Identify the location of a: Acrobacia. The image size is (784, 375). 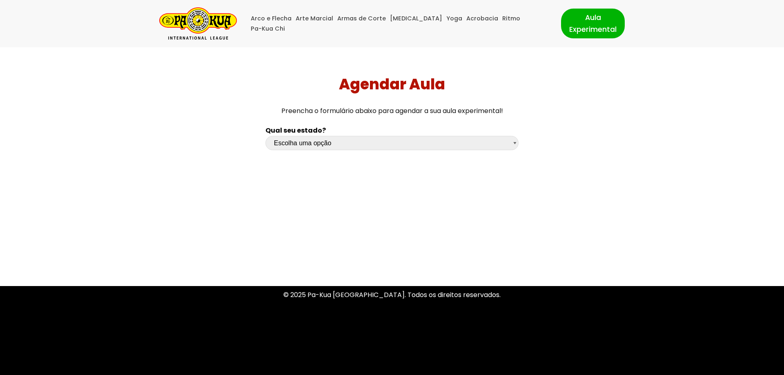
(482, 18).